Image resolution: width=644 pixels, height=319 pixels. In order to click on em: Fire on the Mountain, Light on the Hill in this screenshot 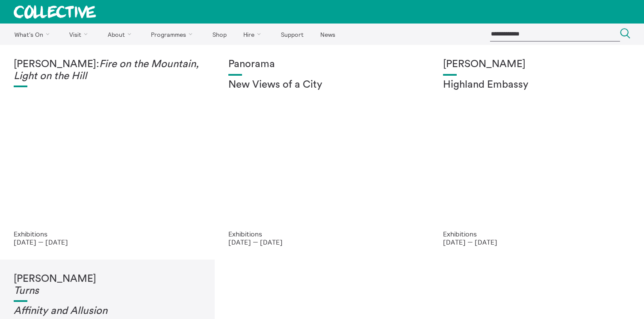, I will do `click(106, 70)`.